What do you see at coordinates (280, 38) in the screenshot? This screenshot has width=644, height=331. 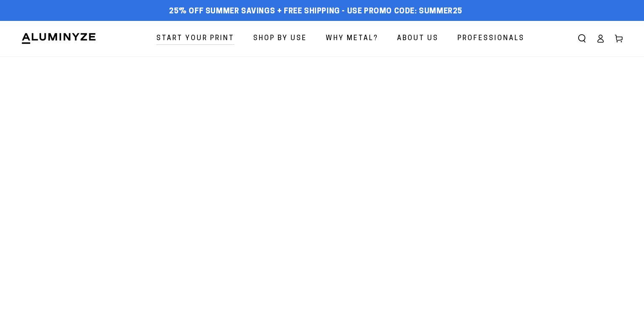 I see `span: Shop By Use` at bounding box center [280, 38].